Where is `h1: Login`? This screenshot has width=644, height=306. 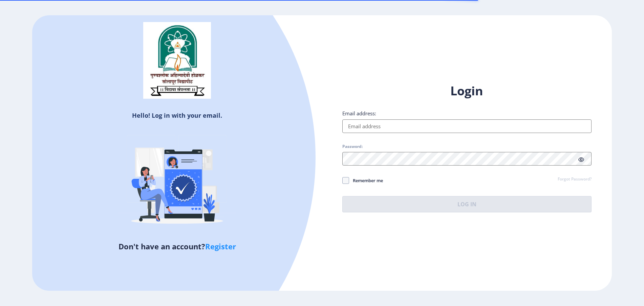
h1: Login is located at coordinates (467, 91).